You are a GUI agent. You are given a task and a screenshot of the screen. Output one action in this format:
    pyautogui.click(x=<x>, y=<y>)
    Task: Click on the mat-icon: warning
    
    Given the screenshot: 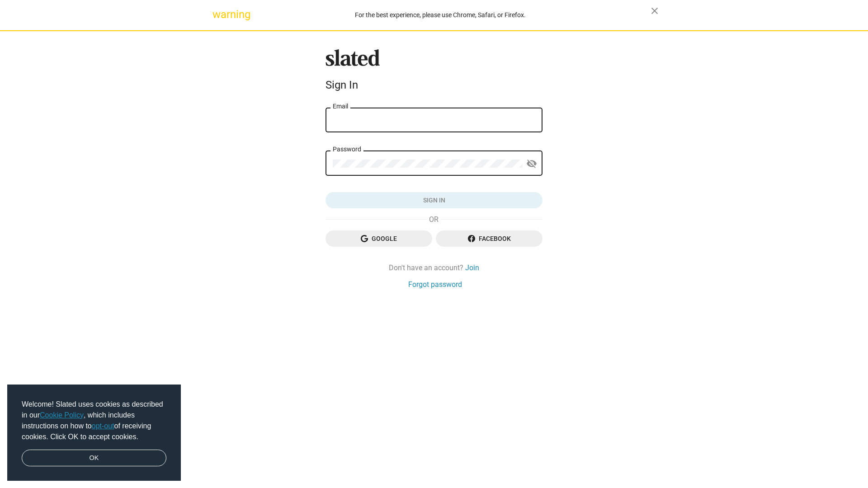 What is the action you would take?
    pyautogui.click(x=218, y=14)
    